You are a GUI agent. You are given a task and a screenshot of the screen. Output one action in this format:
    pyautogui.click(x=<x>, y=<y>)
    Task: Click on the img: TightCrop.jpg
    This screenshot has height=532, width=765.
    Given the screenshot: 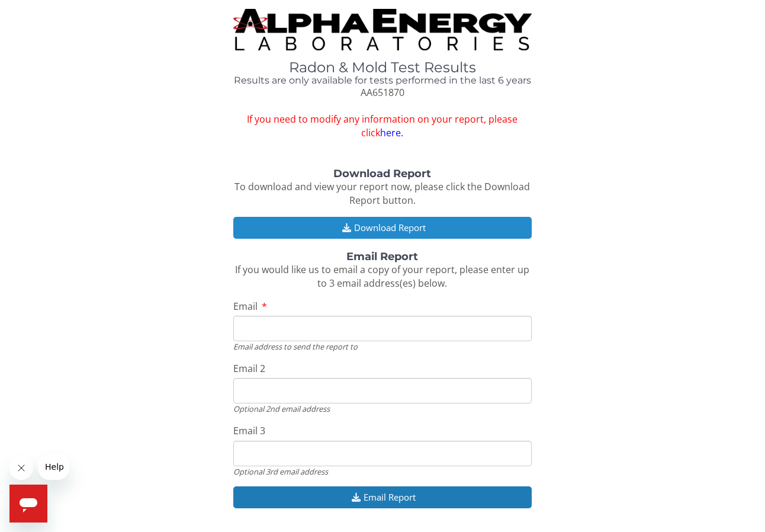 What is the action you would take?
    pyautogui.click(x=382, y=30)
    